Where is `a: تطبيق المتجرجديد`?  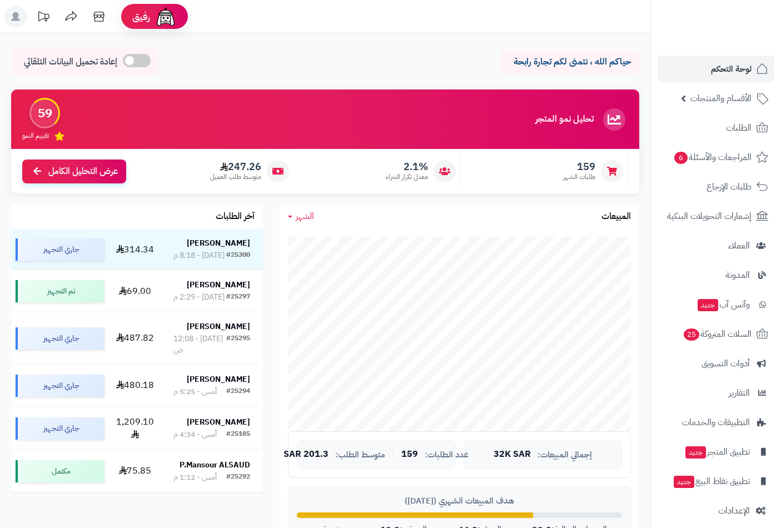 a: تطبيق المتجرجديد is located at coordinates (716, 452).